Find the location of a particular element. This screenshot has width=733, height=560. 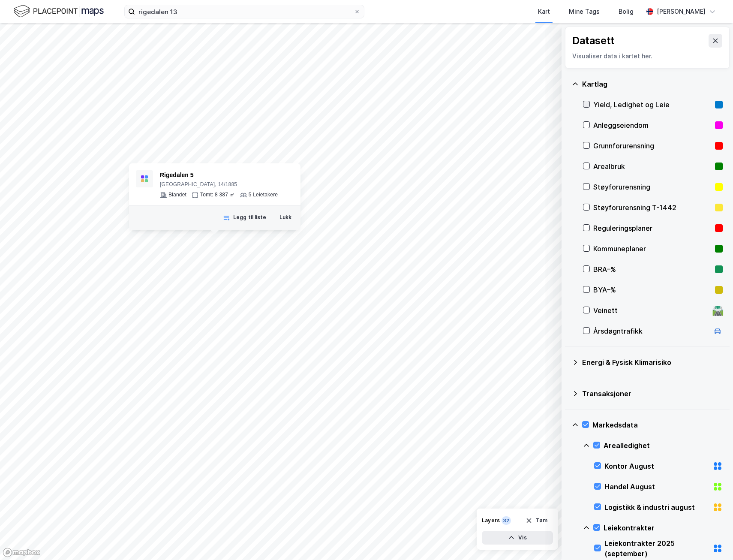

div: Støyforurensning is located at coordinates (652, 187).